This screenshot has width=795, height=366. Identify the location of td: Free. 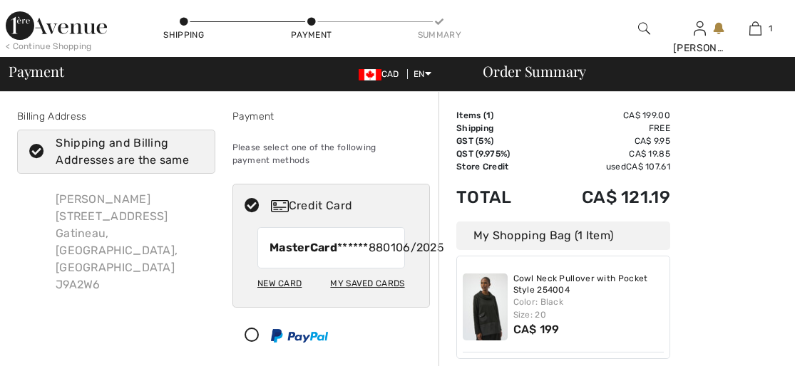
(604, 128).